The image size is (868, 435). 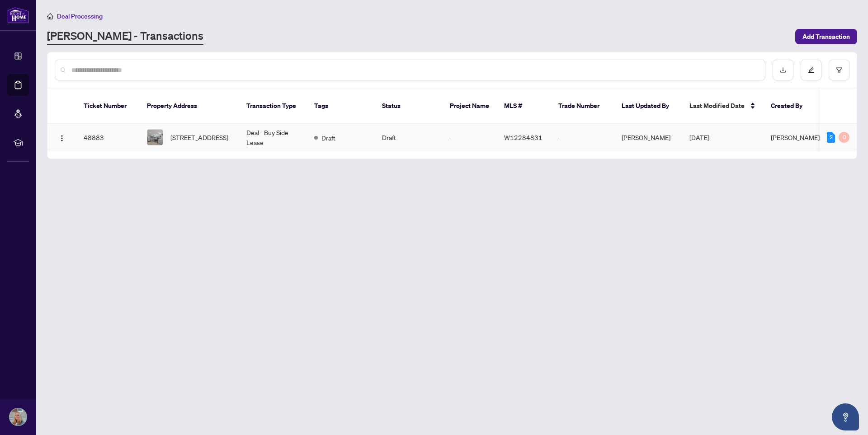 What do you see at coordinates (826, 37) in the screenshot?
I see `button: Add Transaction` at bounding box center [826, 37].